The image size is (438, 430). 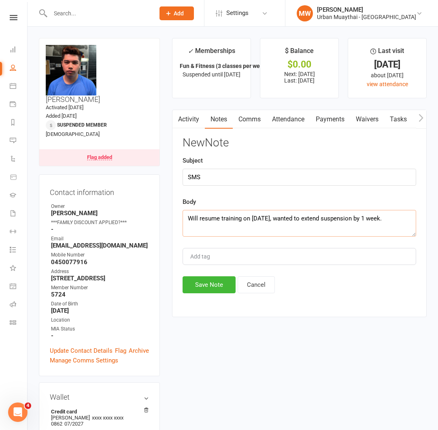 What do you see at coordinates (100, 320) in the screenshot?
I see `div: Location` at bounding box center [100, 320].